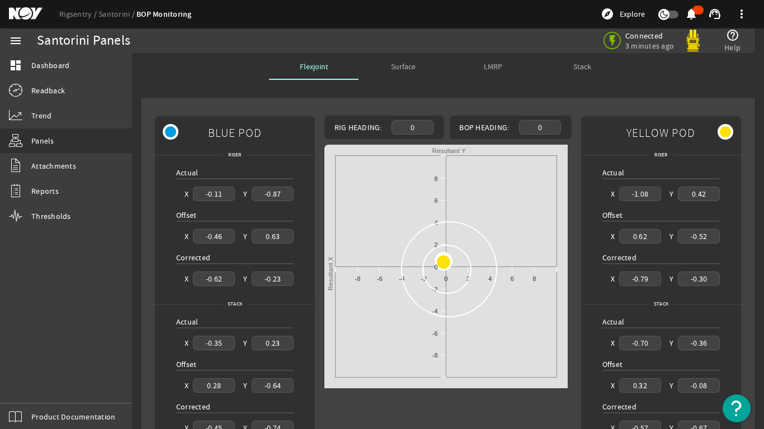  What do you see at coordinates (54, 166) in the screenshot?
I see `span: Attachments` at bounding box center [54, 166].